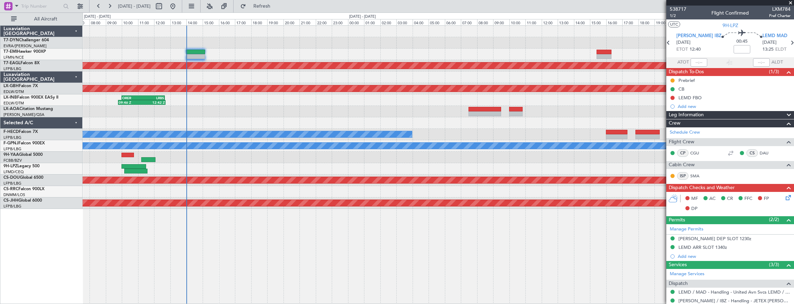 The width and height of the screenshot is (794, 304). Describe the element at coordinates (674, 123) in the screenshot. I see `span: Crew` at that location.